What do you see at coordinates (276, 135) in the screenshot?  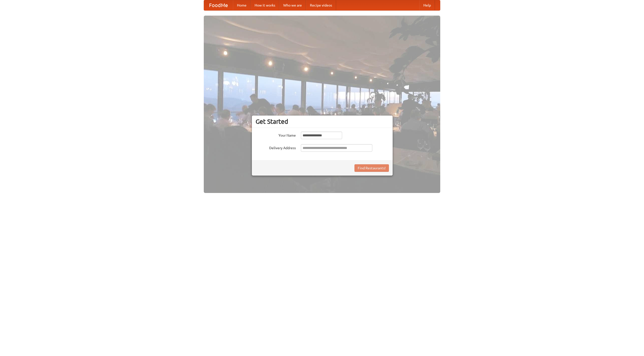 I see `label: Your Name` at bounding box center [276, 135].